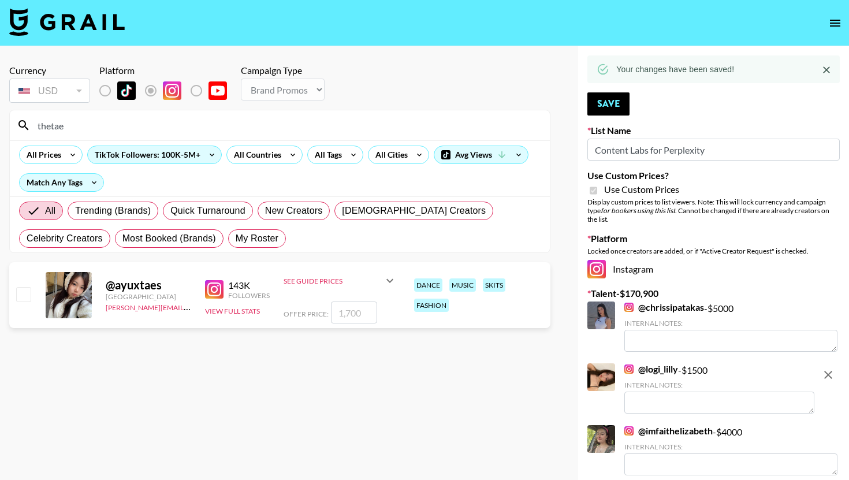  Describe the element at coordinates (61, 182) in the screenshot. I see `div: Match Any Tags` at that location.